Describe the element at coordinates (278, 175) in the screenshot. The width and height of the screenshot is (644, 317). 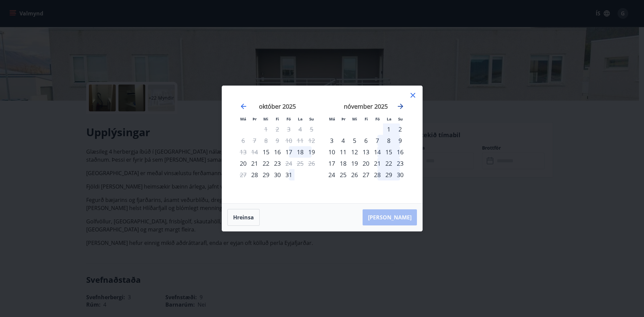
I see `td: Choose fimmtudagur, 30. október 2025 as your check-in date. It’s available.` at that location.